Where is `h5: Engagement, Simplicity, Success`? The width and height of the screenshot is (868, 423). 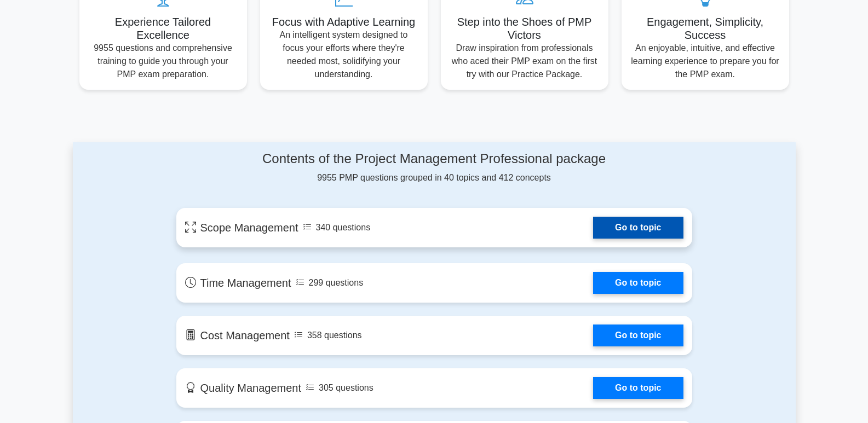 h5: Engagement, Simplicity, Success is located at coordinates (705, 28).